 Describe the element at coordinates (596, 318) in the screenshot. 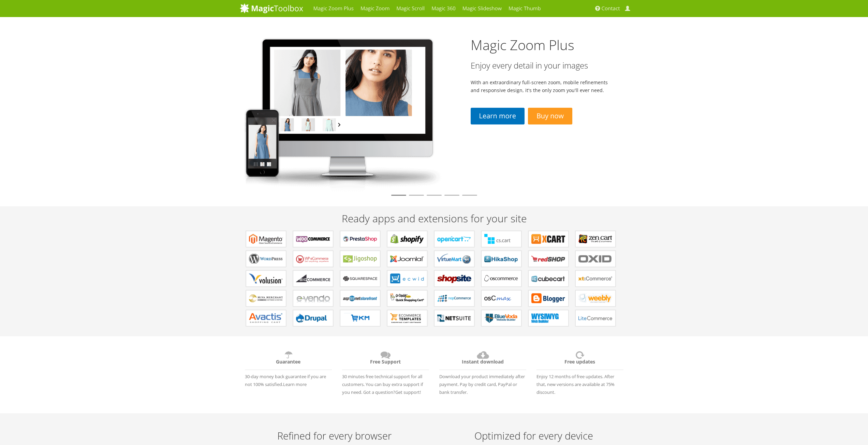

I see `a: Modules for LiteCommerce` at that location.